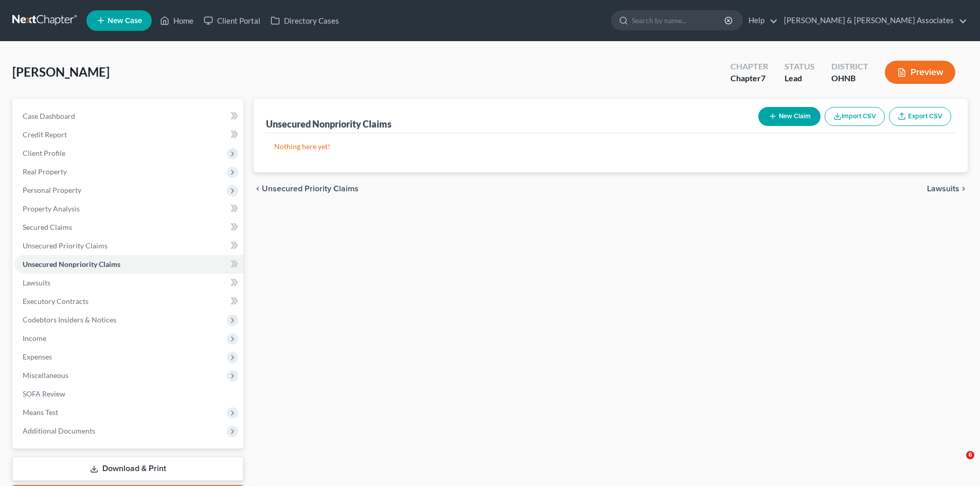 The image size is (980, 486). Describe the element at coordinates (855, 116) in the screenshot. I see `button: Import CSV` at that location.